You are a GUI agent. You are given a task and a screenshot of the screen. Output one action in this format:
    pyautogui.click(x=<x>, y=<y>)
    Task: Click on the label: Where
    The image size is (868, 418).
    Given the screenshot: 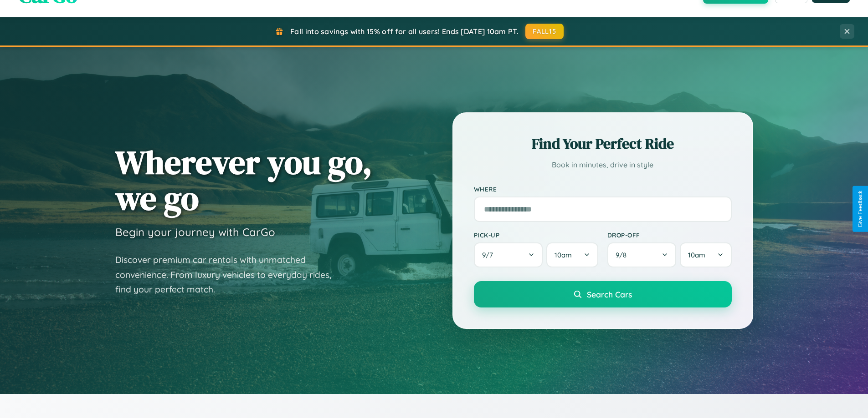 What is the action you would take?
    pyautogui.click(x=603, y=189)
    